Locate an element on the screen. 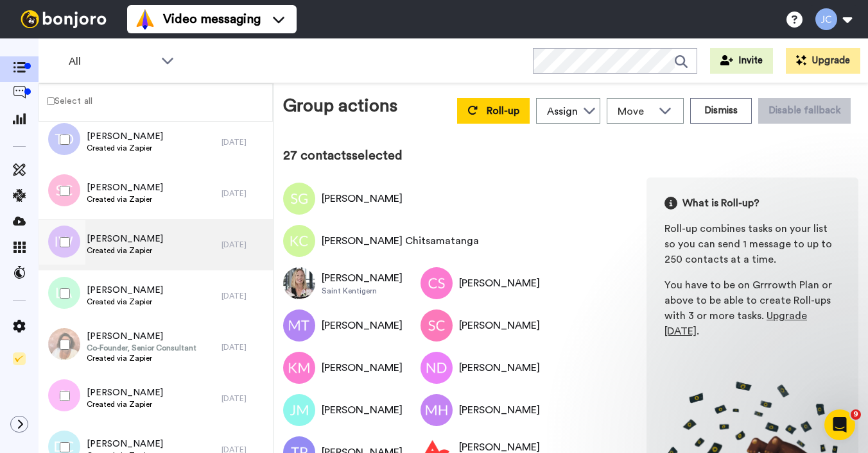 The image size is (868, 453). span: 9 is located at coordinates (855, 415).